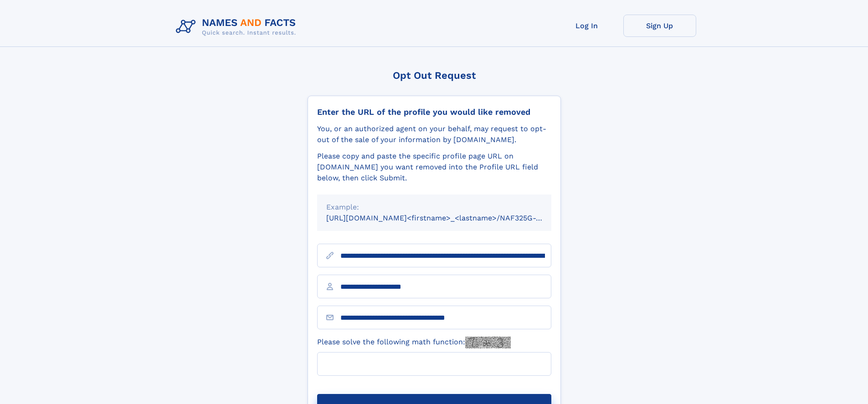  I want to click on label: Please solve the following math function:, so click(414, 343).